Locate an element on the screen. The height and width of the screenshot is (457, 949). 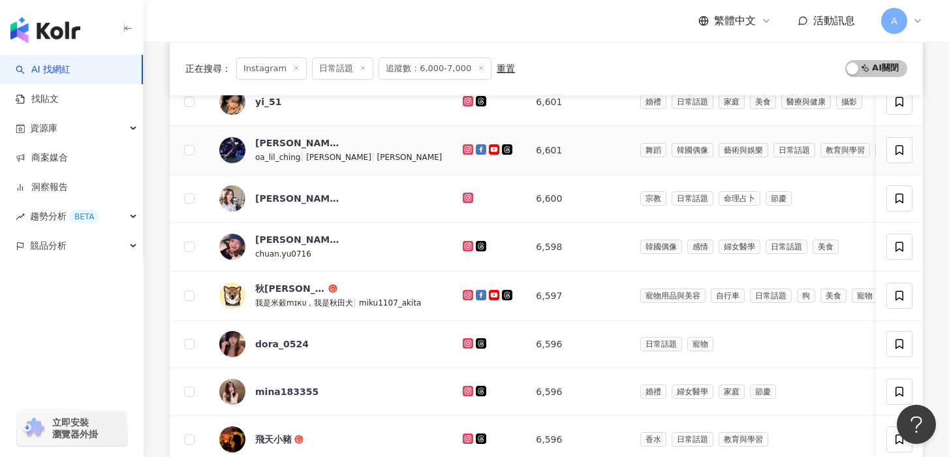
div: yi_51 is located at coordinates (268, 102).